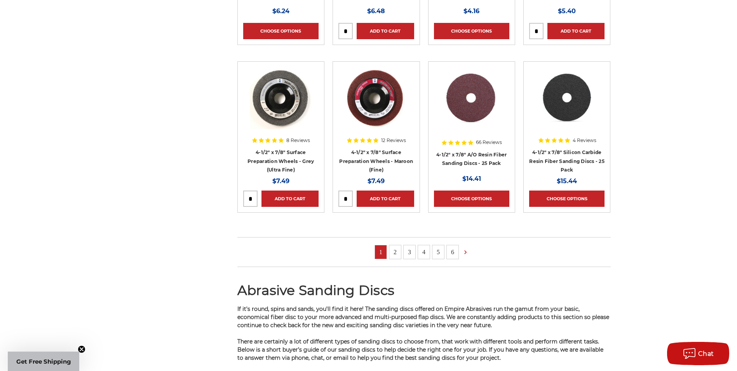  I want to click on span: 66 Reviews, so click(488, 142).